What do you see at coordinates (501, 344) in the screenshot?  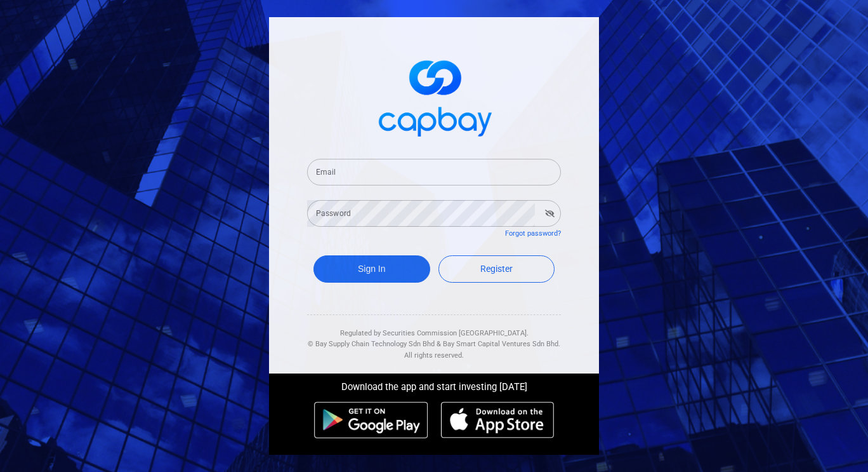 I see `span: Bay Smart Capital Ventures Sdn Bhd.` at bounding box center [501, 344].